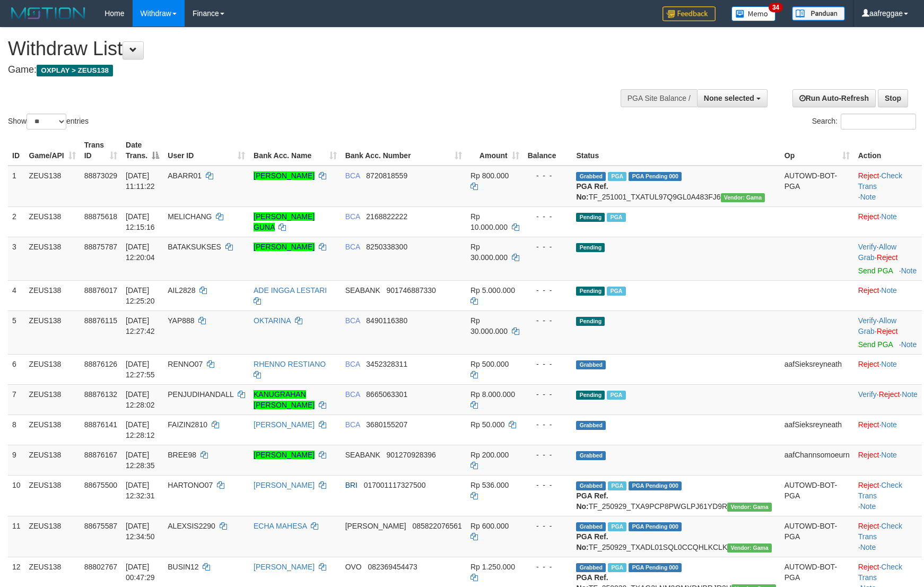  Describe the element at coordinates (689, 13) in the screenshot. I see `img: Feedback.jpg` at that location.